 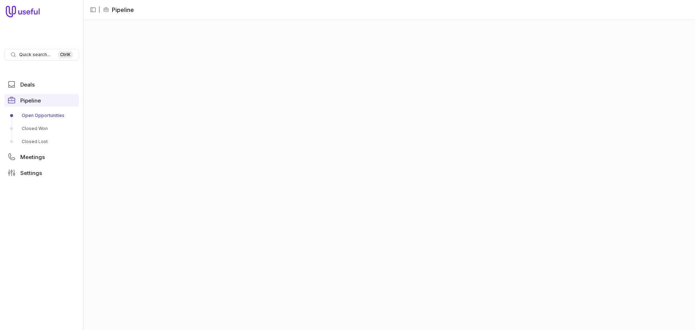 I want to click on a: Pipeline, so click(x=42, y=100).